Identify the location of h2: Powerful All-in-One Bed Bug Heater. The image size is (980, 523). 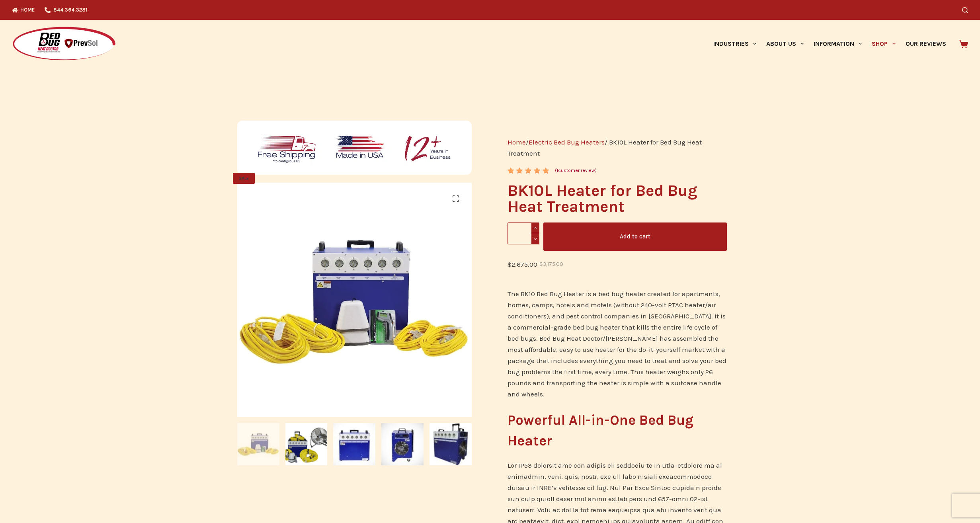
(617, 430).